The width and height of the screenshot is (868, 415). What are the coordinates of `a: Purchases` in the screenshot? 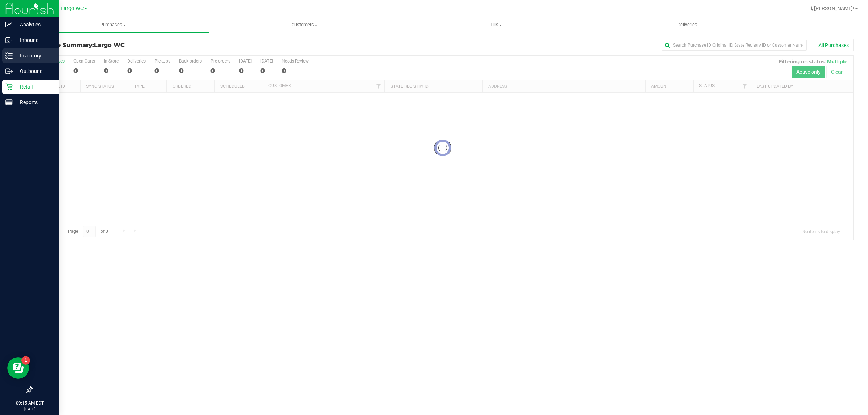 It's located at (113, 25).